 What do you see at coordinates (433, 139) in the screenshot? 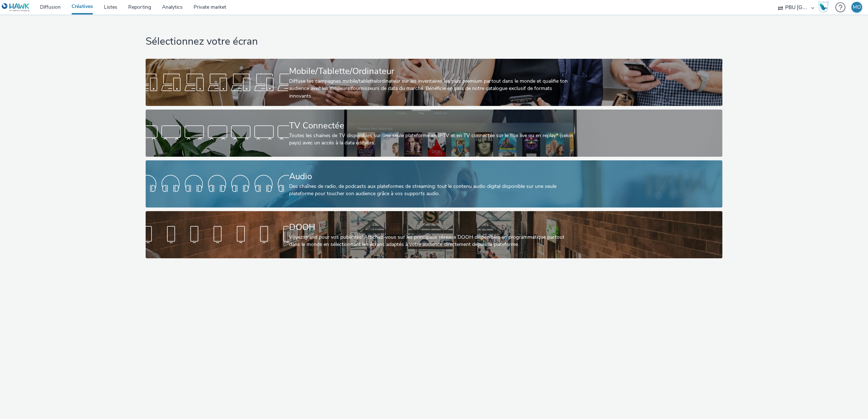
I see `div: Toutes les chaines de TV disponibles sur une seule plateforme en IPTV et en TV connectée sur le f...` at bounding box center [433, 139].